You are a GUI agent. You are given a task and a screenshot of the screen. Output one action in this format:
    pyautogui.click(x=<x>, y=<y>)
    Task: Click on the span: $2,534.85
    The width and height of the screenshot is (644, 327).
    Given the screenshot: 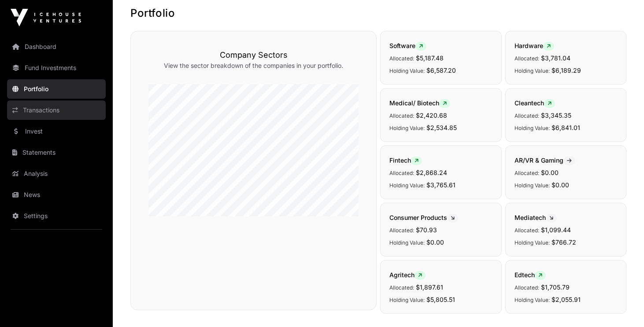 What is the action you would take?
    pyautogui.click(x=442, y=127)
    